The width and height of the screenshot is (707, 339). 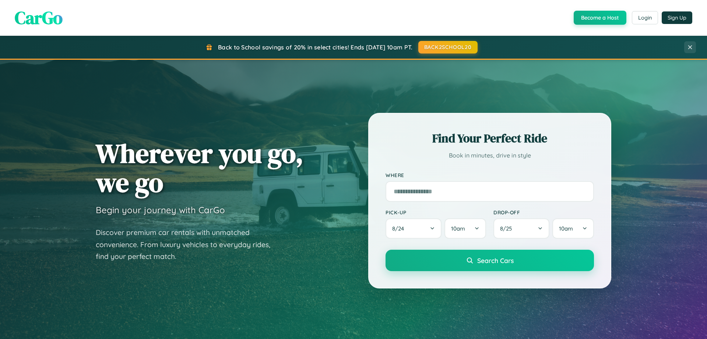 I want to click on h2: Find Your Perfect Ride, so click(x=490, y=138).